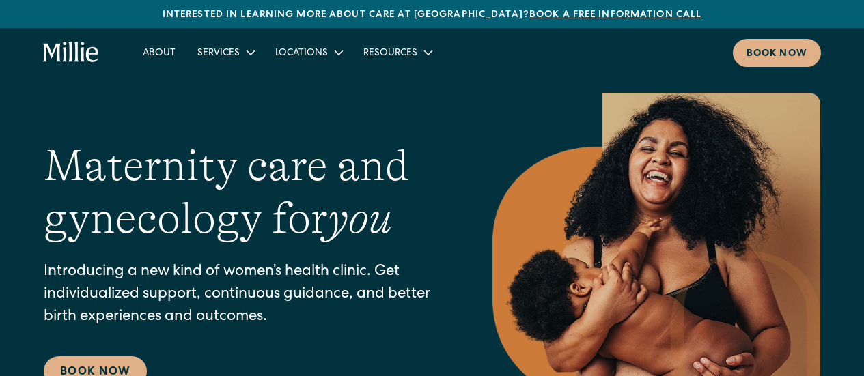 The height and width of the screenshot is (376, 864). Describe the element at coordinates (159, 52) in the screenshot. I see `a: About` at that location.